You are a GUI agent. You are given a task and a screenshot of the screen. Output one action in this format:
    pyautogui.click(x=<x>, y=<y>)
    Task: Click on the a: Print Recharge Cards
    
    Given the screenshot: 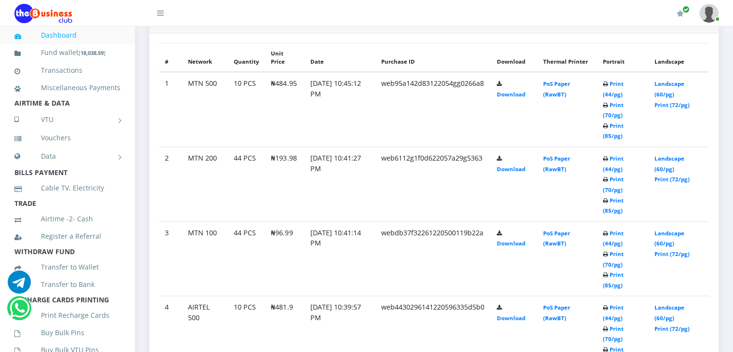 What is the action you would take?
    pyautogui.click(x=68, y=315)
    